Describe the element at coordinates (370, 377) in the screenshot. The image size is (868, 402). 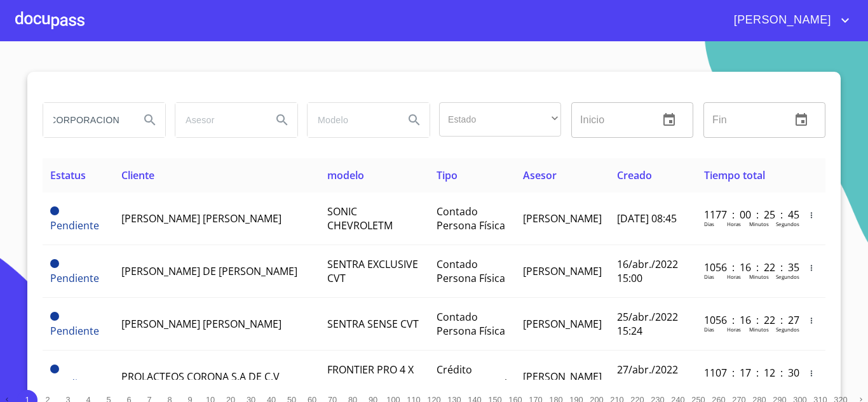
I see `span: FRONTIER PRO 4 X 4 X 4 TA` at that location.